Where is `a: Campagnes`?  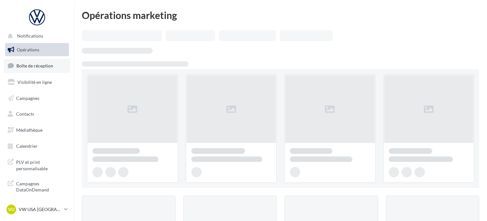 a: Campagnes is located at coordinates (37, 98).